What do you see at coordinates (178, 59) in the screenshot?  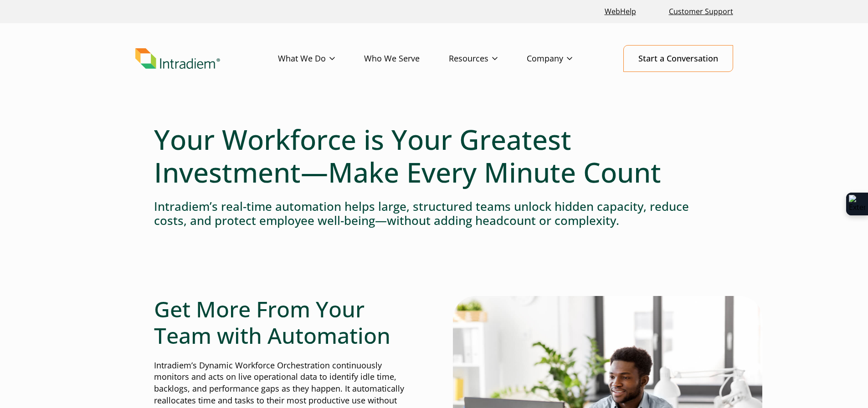 I see `img: Intradiem` at bounding box center [178, 59].